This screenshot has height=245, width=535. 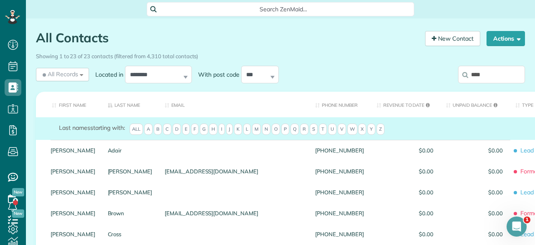 I want to click on span: B, so click(x=158, y=129).